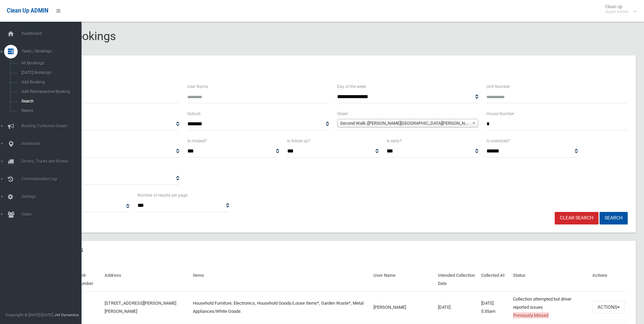 Image resolution: width=644 pixels, height=324 pixels. I want to click on span: Booking Collection Issues, so click(53, 126).